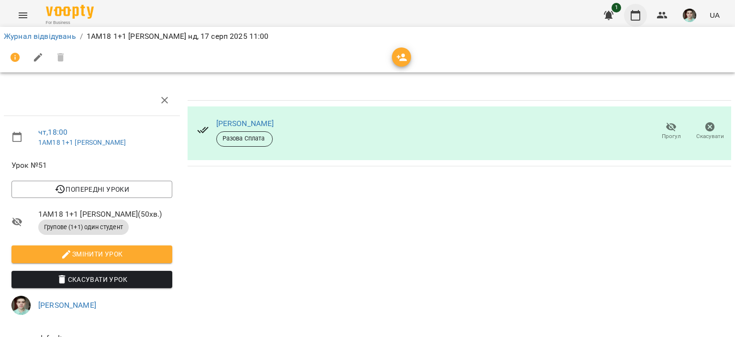 The height and width of the screenshot is (337, 735). I want to click on button: Скасувати Урок, so click(92, 279).